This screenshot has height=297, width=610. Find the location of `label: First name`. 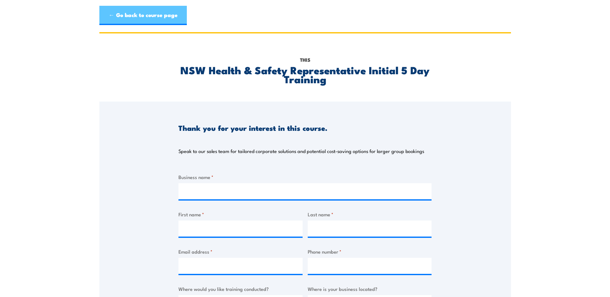

label: First name is located at coordinates (240, 214).